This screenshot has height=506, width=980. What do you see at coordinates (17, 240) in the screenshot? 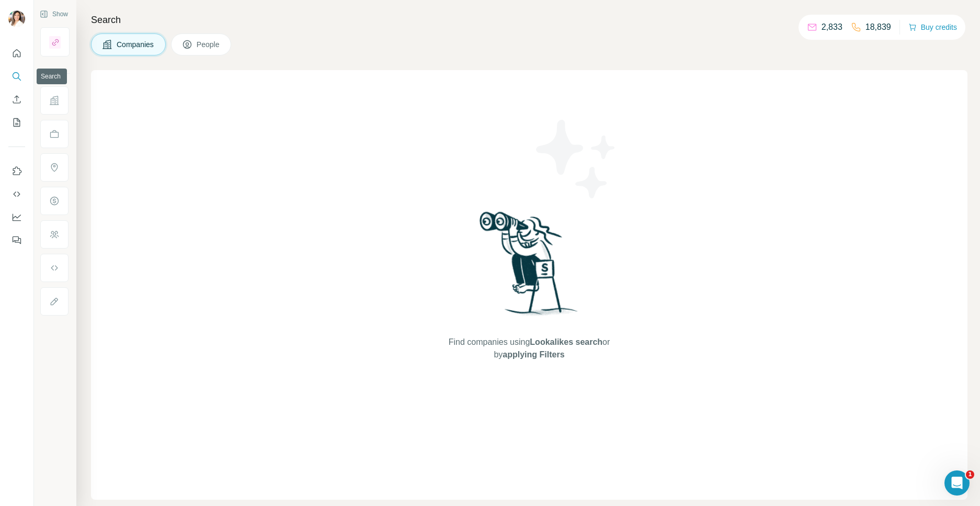
I see `button: Feedback` at bounding box center [17, 240].